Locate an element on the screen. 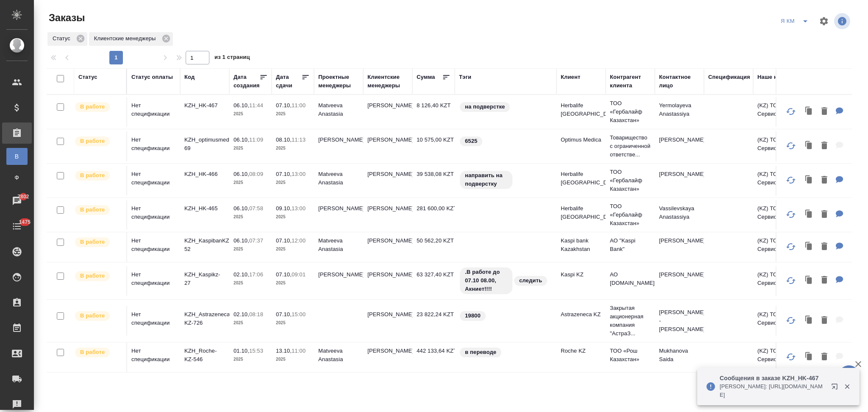  div: Сумма is located at coordinates (426, 77).